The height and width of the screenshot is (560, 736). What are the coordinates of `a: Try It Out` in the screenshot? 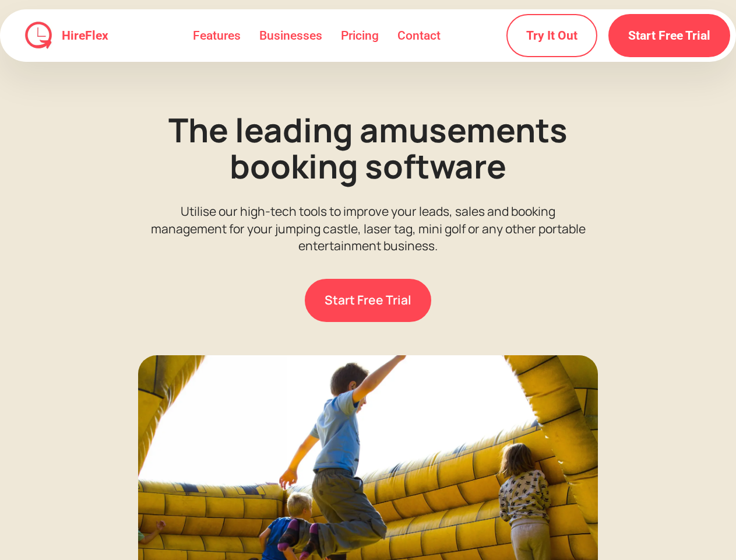 It's located at (552, 35).